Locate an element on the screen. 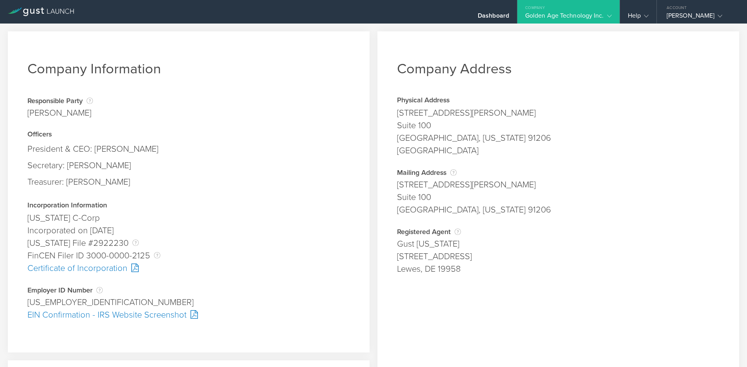  div: Chat Widget is located at coordinates (728, 348).